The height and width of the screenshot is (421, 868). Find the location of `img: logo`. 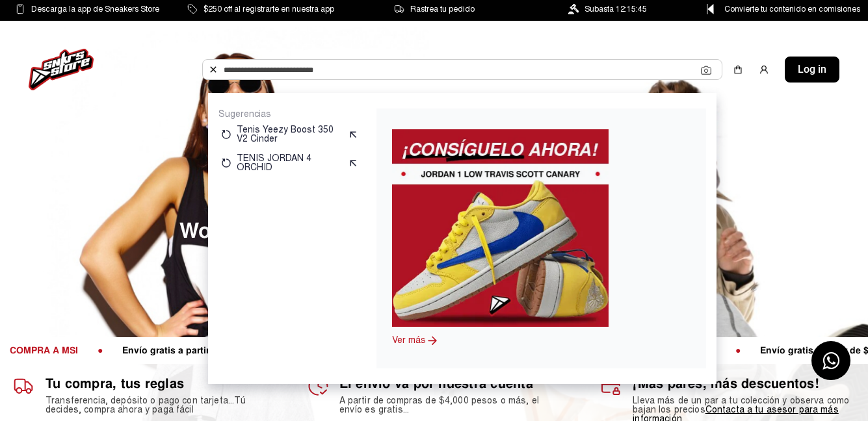

img: logo is located at coordinates (61, 70).